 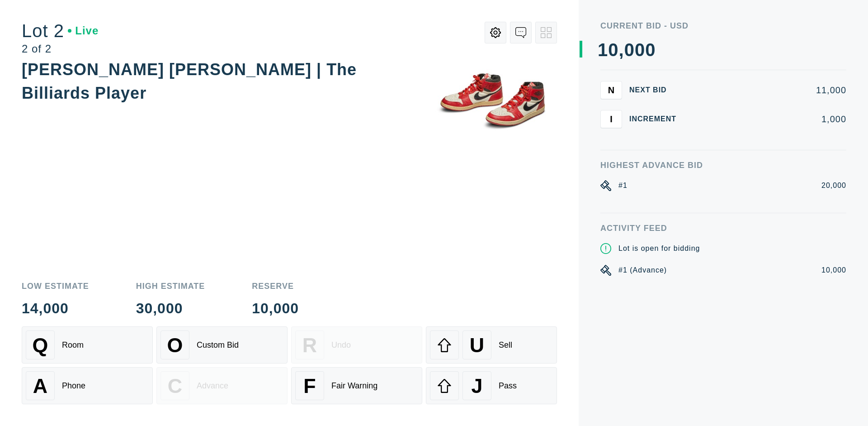 What do you see at coordinates (217, 345) in the screenshot?
I see `div: Custom Bid` at bounding box center [217, 345].